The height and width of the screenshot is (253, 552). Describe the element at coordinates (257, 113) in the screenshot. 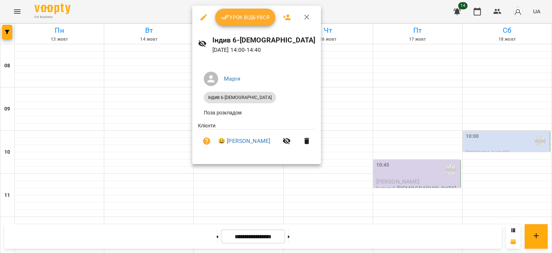

I see `li: Поза розкладом` at that location.